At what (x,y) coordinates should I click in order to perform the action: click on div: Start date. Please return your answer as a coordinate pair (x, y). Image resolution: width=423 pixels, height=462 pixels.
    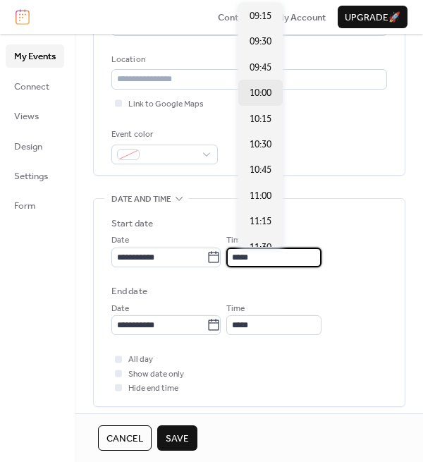
    Looking at the image, I should click on (132, 224).